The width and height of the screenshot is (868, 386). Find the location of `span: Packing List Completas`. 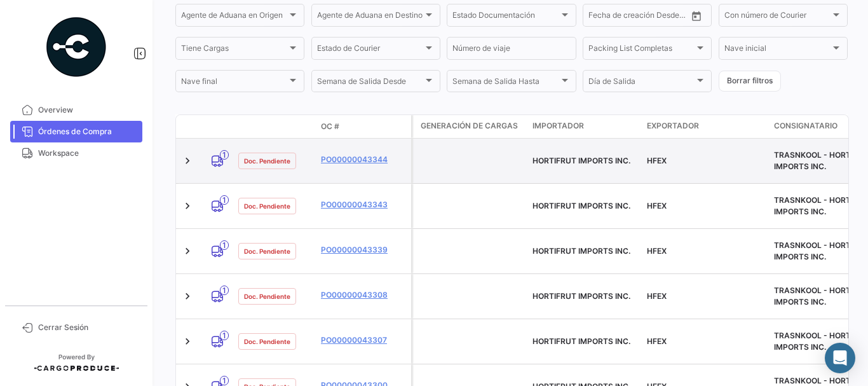

span: Packing List Completas is located at coordinates (642, 51).